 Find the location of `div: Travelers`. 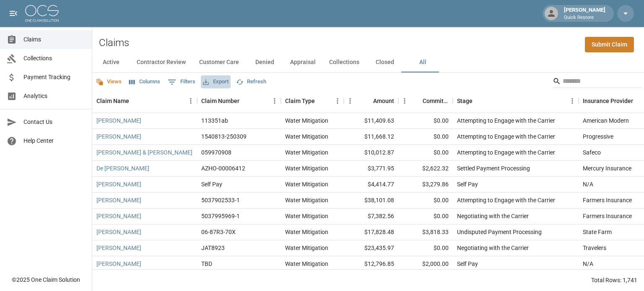

div: Travelers is located at coordinates (595, 248).